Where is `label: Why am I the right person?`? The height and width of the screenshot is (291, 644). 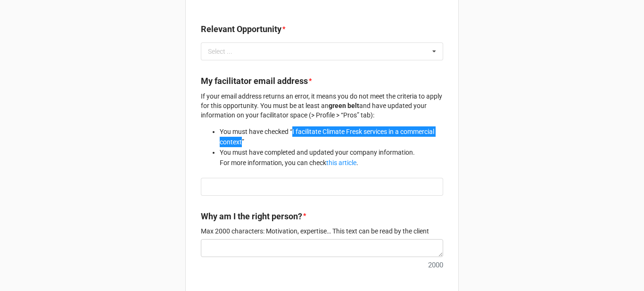 label: Why am I the right person? is located at coordinates (251, 216).